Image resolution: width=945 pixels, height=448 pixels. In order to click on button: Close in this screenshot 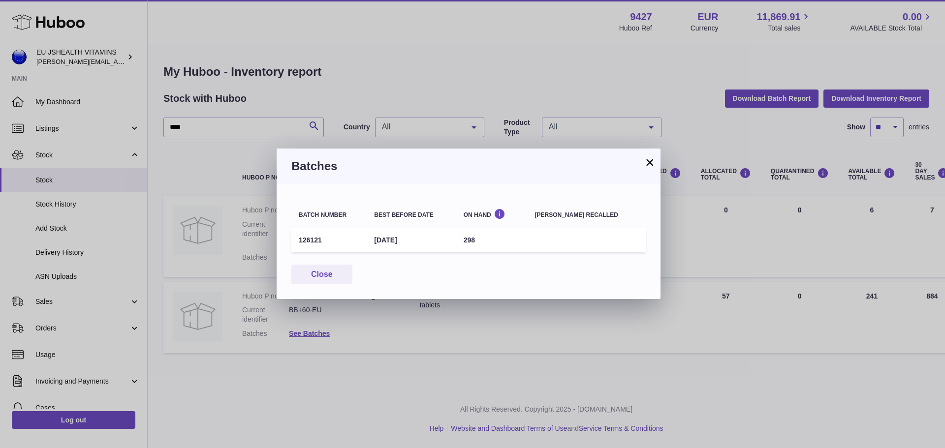, I will do `click(322, 275)`.